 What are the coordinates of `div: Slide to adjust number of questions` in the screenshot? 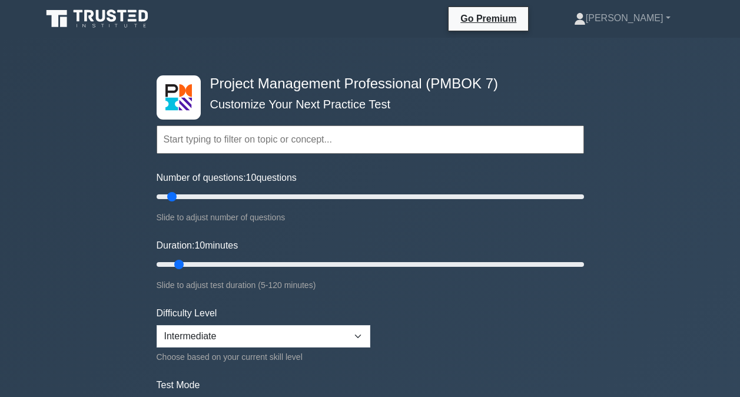 It's located at (370, 217).